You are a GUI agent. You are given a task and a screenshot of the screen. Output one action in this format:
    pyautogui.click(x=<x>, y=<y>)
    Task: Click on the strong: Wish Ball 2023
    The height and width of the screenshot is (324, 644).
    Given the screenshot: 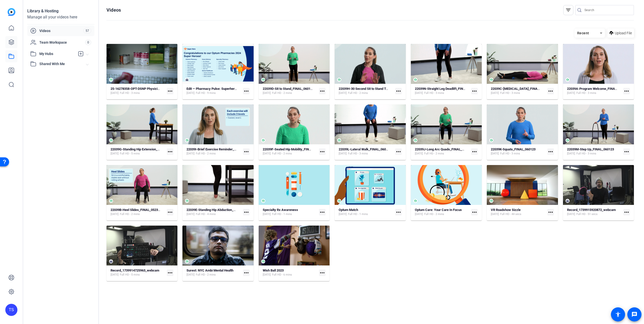 What is the action you would take?
    pyautogui.click(x=273, y=271)
    